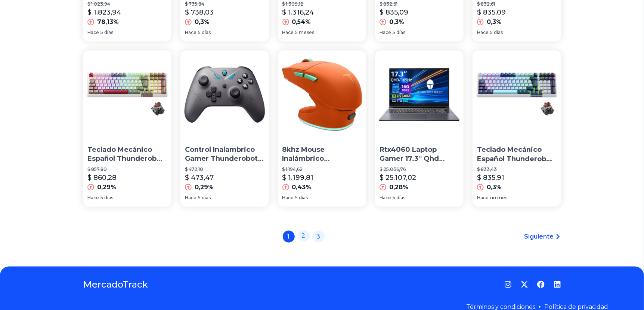 This screenshot has width=644, height=310. Describe the element at coordinates (517, 154) in the screenshot. I see `p: Teclado Mecánico Español Thunderobot K98 Gasket Hot Swap Rgb` at that location.